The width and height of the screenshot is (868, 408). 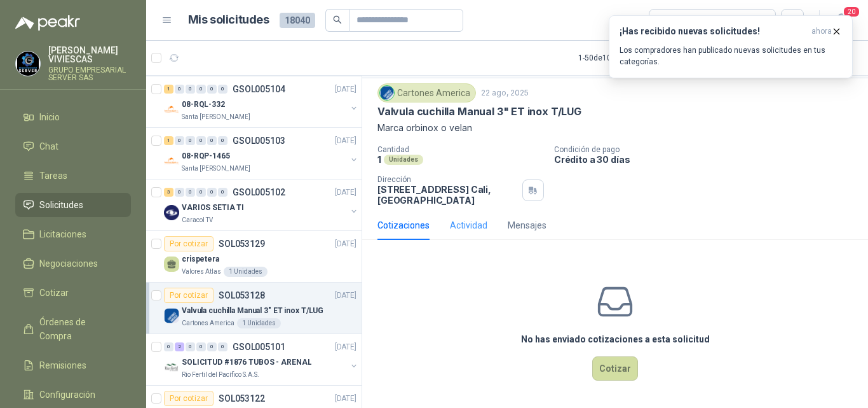 What do you see at coordinates (67, 394) in the screenshot?
I see `span: Configuración` at bounding box center [67, 394].